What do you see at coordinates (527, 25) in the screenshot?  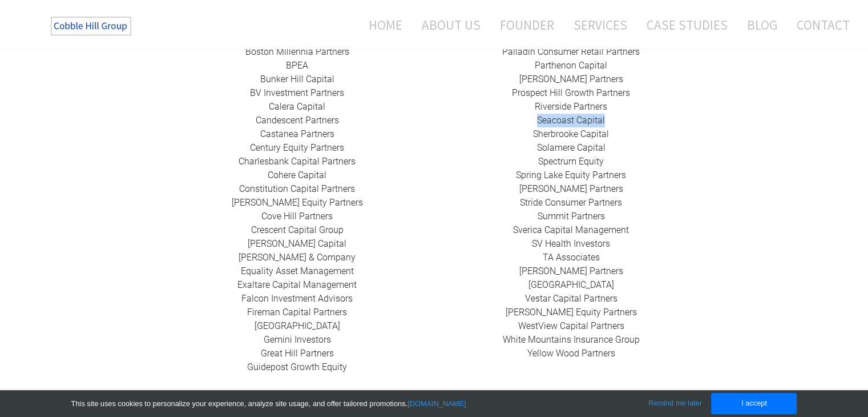 I see `a: Founder` at bounding box center [527, 25].